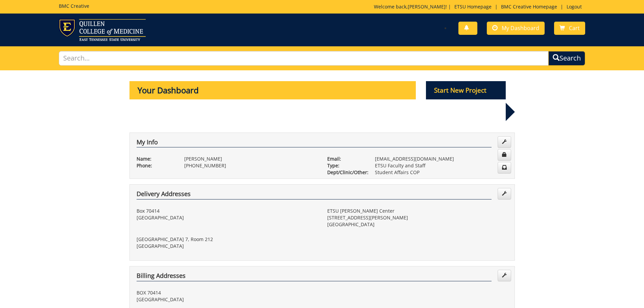 The height and width of the screenshot is (308, 644). Describe the element at coordinates (273, 90) in the screenshot. I see `p: Your Dashboard` at that location.